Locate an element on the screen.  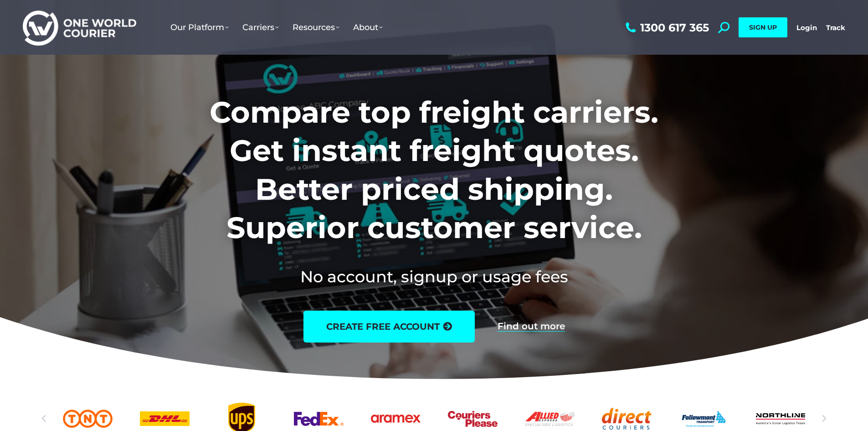
span: Resources is located at coordinates (315, 27).